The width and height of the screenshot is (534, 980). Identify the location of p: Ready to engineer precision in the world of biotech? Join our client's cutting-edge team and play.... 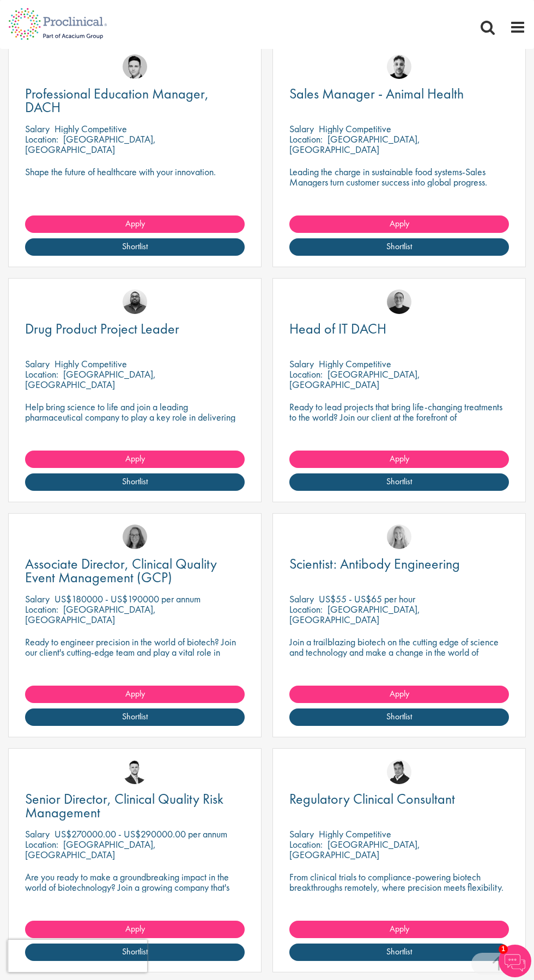
(135, 658).